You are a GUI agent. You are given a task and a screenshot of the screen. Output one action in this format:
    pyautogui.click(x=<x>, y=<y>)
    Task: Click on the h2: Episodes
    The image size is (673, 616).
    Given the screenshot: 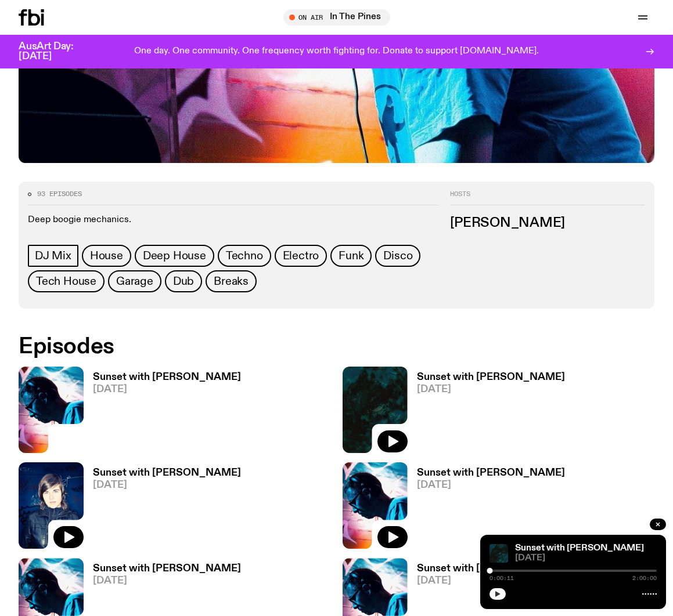 What is the action you would take?
    pyautogui.click(x=228, y=347)
    